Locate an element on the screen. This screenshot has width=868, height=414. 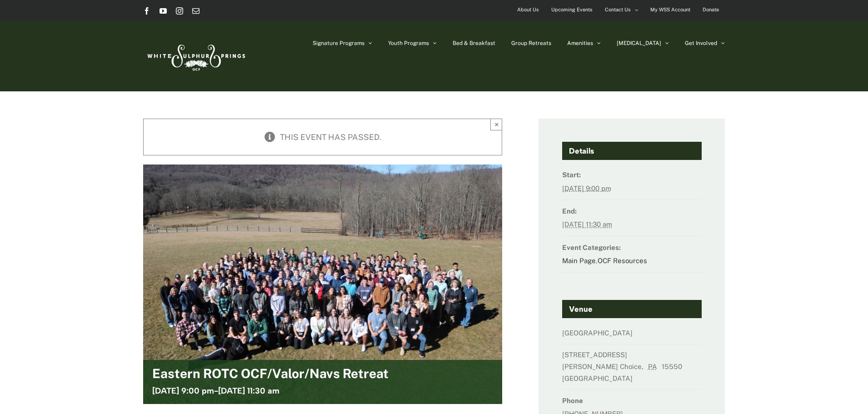
span: About Us is located at coordinates (528, 10).